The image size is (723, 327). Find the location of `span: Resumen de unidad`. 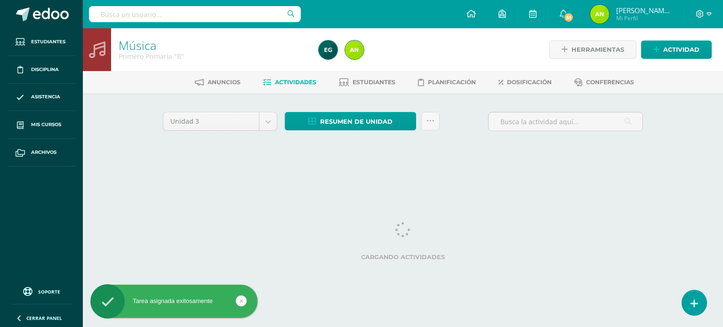

span: Resumen de unidad is located at coordinates (356, 121).